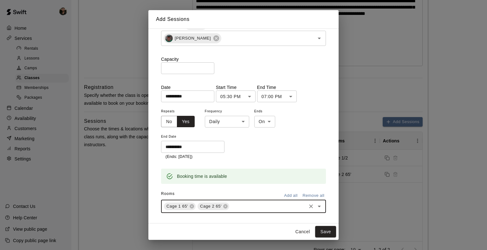  What do you see at coordinates (236, 88) in the screenshot?
I see `p: Start Time` at bounding box center [236, 88].